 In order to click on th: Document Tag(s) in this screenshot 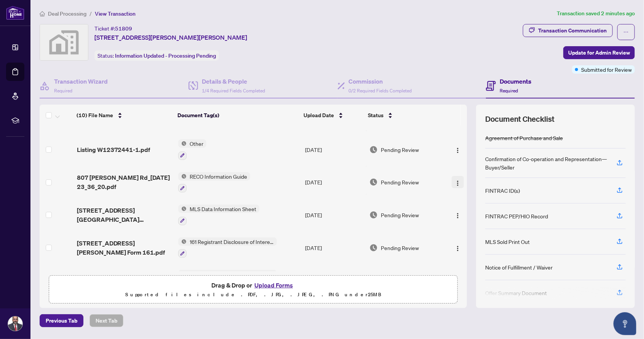, I will do `click(237, 115)`.